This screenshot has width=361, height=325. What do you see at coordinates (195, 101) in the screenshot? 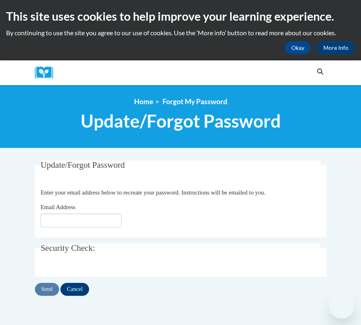
I see `span: Forgot My Password` at bounding box center [195, 101].